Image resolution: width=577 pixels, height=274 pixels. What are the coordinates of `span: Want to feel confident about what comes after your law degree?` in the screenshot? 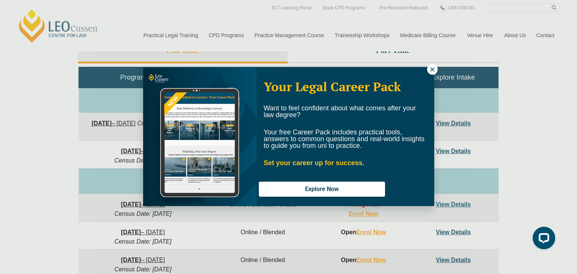 It's located at (340, 112).